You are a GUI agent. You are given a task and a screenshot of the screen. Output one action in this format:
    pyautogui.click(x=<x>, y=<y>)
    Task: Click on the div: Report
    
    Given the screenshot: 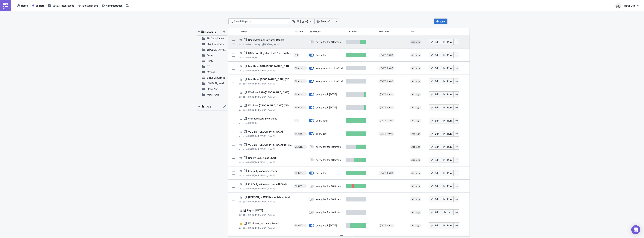 What is the action you would take?
    pyautogui.click(x=267, y=31)
    